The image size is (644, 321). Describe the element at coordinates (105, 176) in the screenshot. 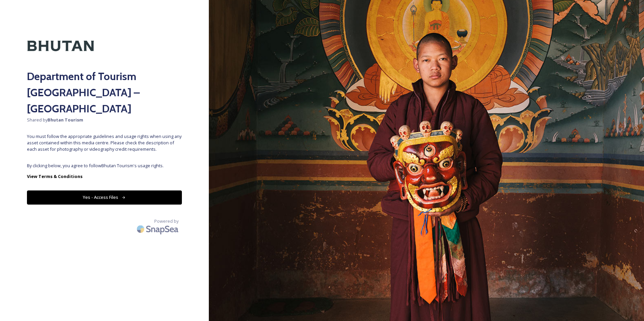

I see `a: View Terms & Conditions` at that location.